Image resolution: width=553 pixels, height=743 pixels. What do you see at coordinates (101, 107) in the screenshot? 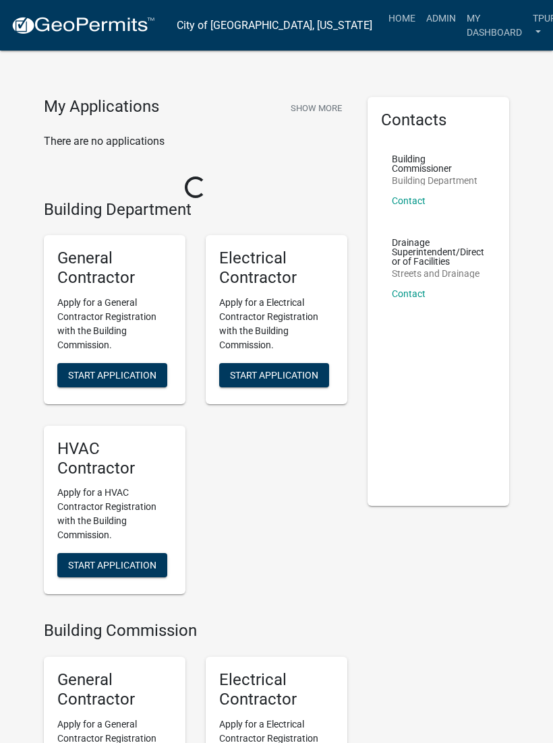
I see `h4: My Applications` at bounding box center [101, 107].